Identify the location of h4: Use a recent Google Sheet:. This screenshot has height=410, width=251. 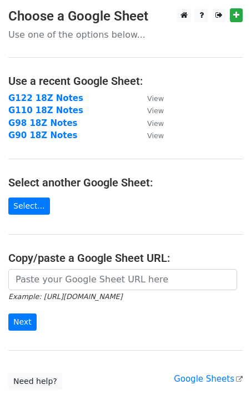
(126, 81).